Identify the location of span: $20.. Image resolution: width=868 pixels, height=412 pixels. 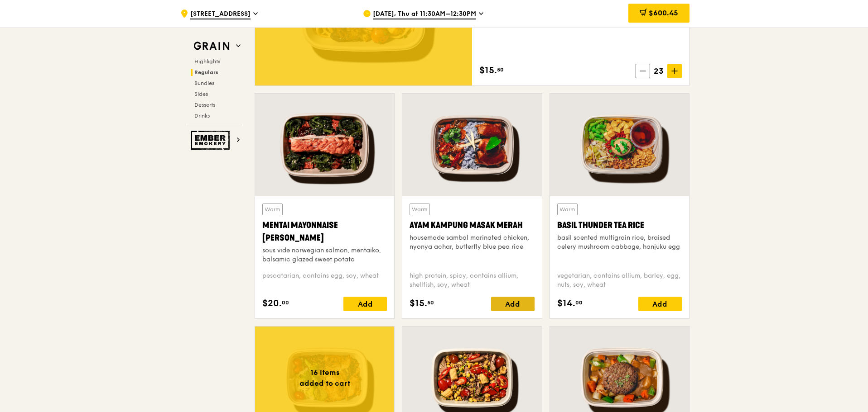
(272, 304).